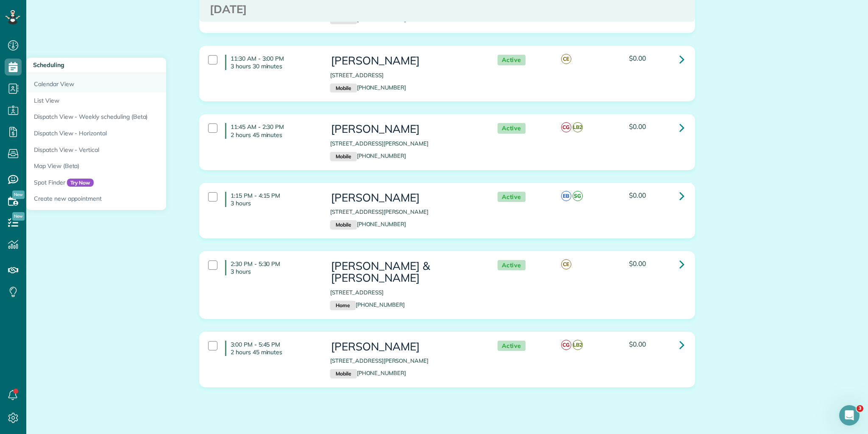  What do you see at coordinates (80, 182) in the screenshot?
I see `span: Try Now` at bounding box center [80, 182].